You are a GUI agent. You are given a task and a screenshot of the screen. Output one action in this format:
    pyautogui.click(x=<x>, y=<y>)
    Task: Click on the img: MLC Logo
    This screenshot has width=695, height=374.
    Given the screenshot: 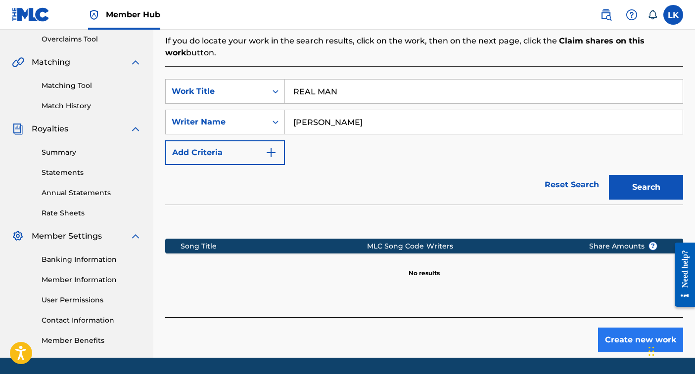 What is the action you would take?
    pyautogui.click(x=31, y=14)
    